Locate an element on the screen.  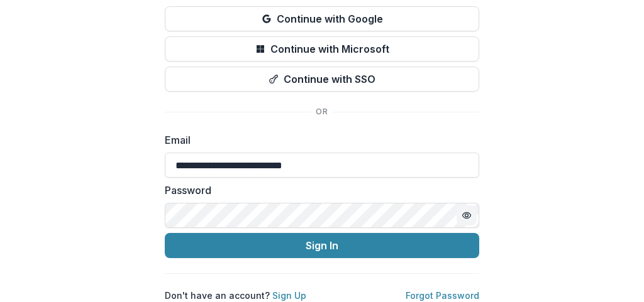
button: Continue with SSO is located at coordinates (322, 79).